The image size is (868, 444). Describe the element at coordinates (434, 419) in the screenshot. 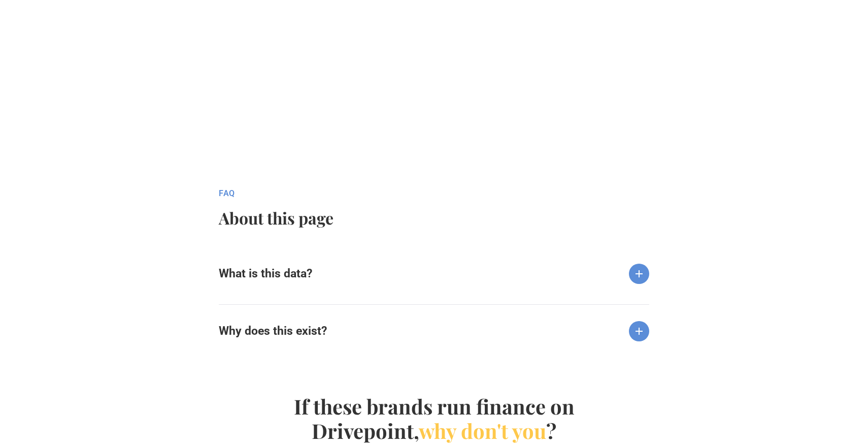

I see `h4: If these brands run finance on Drivepoint, ?` at that location.